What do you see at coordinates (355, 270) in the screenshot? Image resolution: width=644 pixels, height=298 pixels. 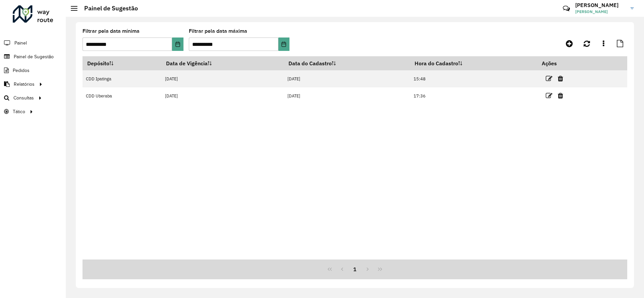 I see `button: 1` at bounding box center [355, 270].